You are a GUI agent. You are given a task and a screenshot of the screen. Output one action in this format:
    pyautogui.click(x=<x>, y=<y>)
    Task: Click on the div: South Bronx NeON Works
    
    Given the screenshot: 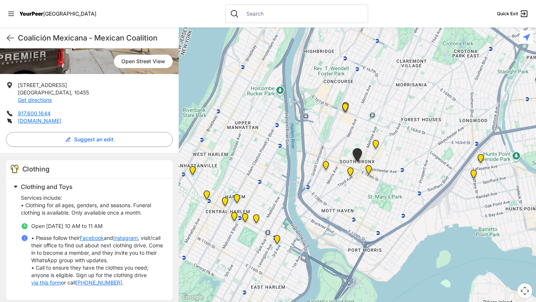 What is the action you would take?
    pyautogui.click(x=345, y=109)
    